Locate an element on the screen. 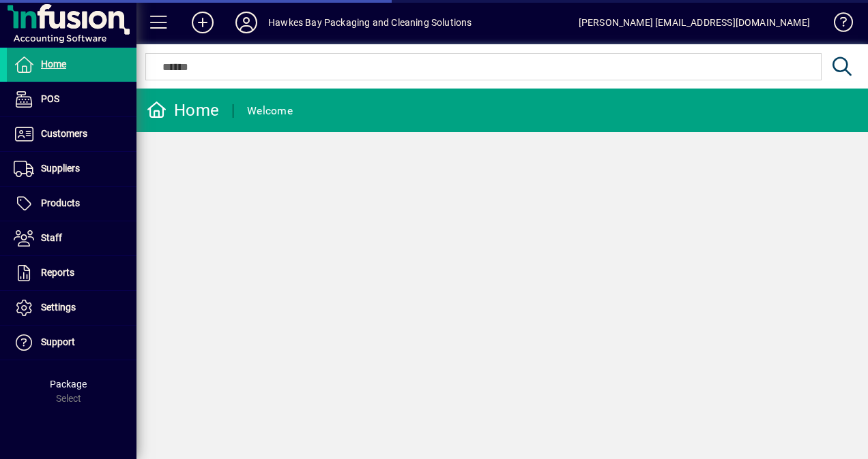  span: Support is located at coordinates (58, 342).